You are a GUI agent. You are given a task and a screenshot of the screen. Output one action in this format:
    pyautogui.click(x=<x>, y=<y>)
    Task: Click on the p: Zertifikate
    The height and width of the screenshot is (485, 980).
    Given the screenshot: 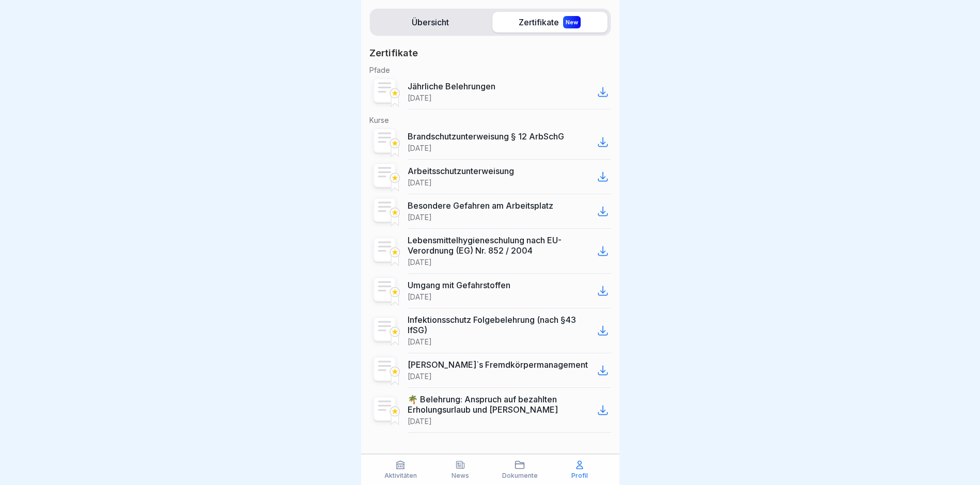 What is the action you would take?
    pyautogui.click(x=394, y=53)
    